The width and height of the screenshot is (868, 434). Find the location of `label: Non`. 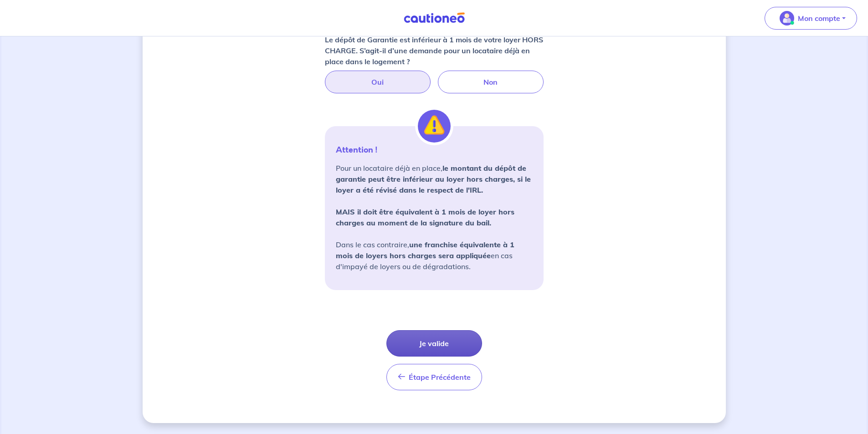

label: Non is located at coordinates (491, 82).